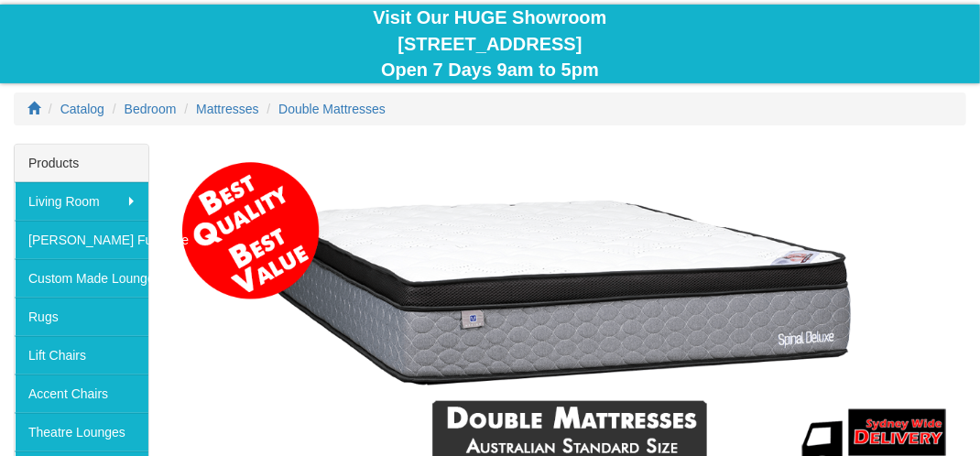  I want to click on a: Mattresses, so click(227, 109).